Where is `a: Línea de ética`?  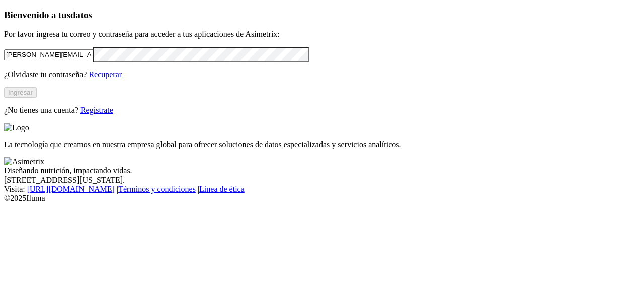 a: Línea de ética is located at coordinates (222, 188).